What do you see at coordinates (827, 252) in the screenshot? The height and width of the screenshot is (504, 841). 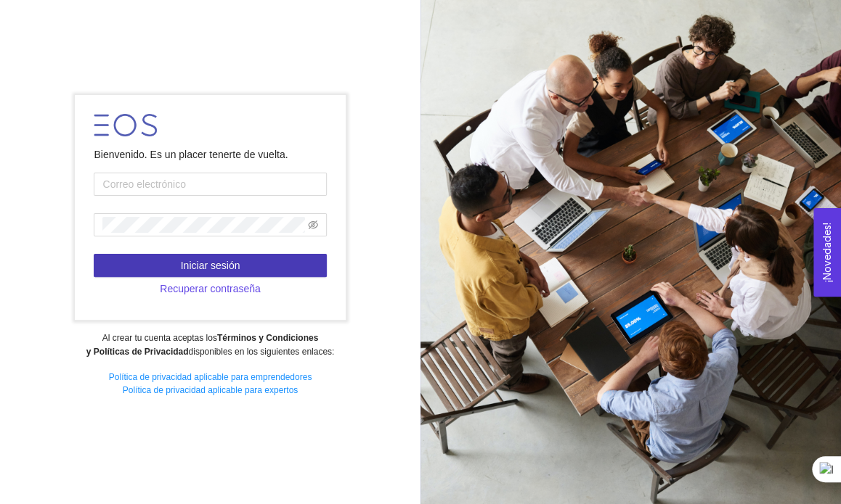 I see `button: Open Feedback Widget` at bounding box center [827, 252].